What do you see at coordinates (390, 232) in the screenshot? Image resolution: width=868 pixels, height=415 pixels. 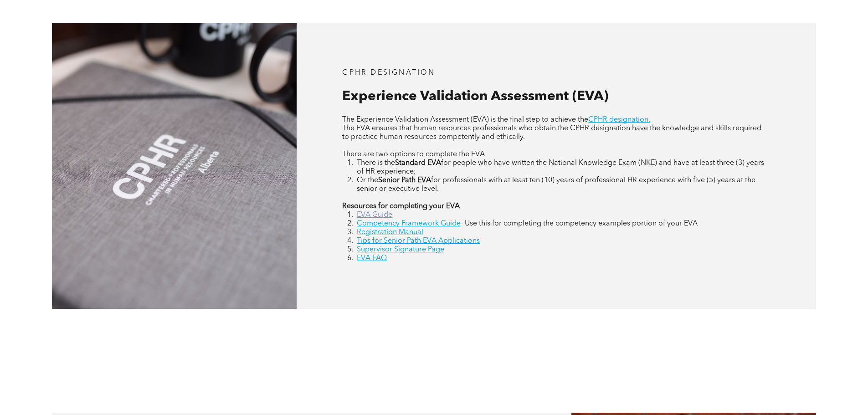 I see `a: Registration Manual` at bounding box center [390, 232].